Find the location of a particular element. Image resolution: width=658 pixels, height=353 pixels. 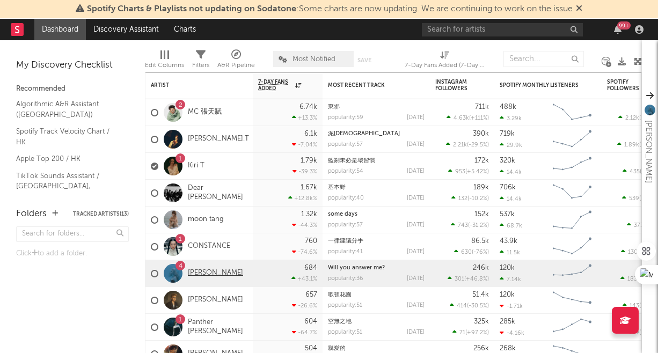

div: -39.3 % is located at coordinates (305, 171).